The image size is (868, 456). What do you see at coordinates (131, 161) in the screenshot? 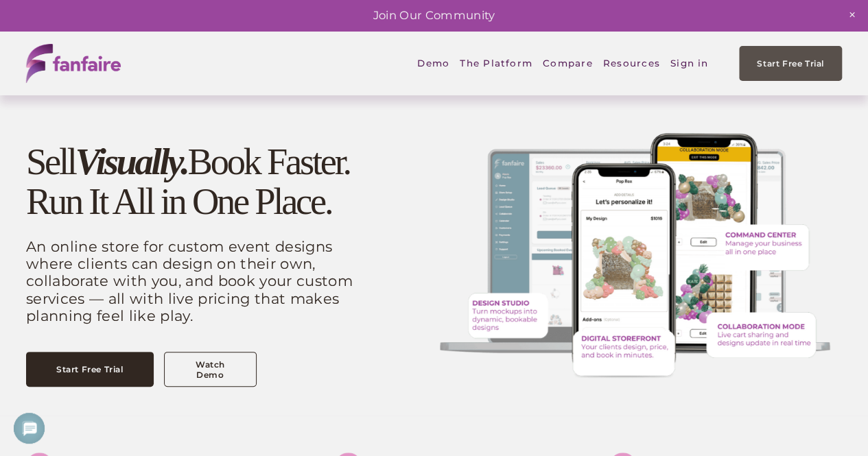
I see `em: Visually.` at bounding box center [131, 161].